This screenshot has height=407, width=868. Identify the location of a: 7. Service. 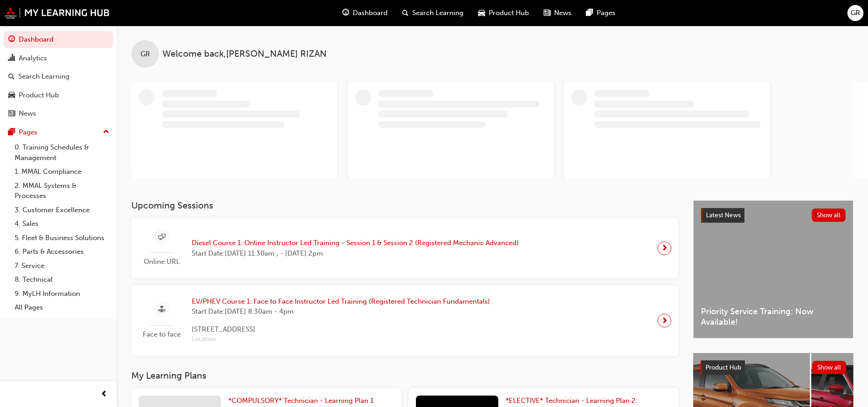
(62, 266).